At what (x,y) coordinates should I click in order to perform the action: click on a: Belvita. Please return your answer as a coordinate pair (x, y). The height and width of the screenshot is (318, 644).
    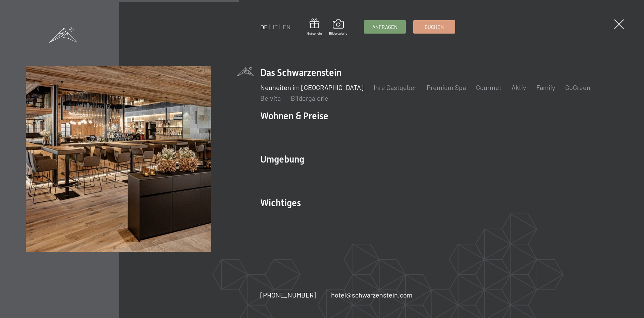
    Looking at the image, I should click on (270, 98).